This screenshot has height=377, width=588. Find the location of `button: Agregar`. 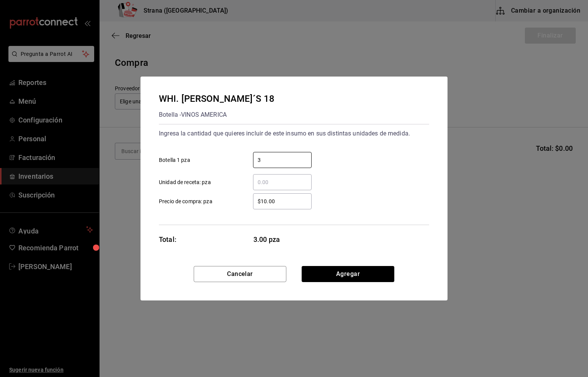

button: Agregar is located at coordinates (348, 274).